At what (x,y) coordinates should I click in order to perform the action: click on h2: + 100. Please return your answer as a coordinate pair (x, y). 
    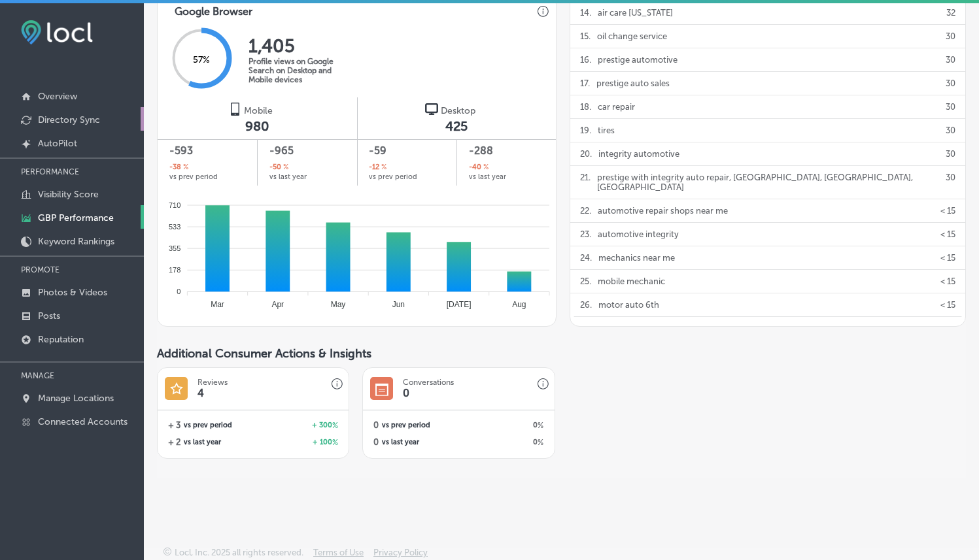
    Looking at the image, I should click on (295, 442).